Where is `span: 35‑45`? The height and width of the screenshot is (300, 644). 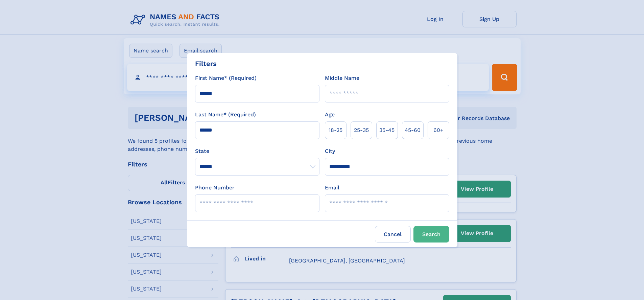
span: 35‑45 is located at coordinates (387, 130).